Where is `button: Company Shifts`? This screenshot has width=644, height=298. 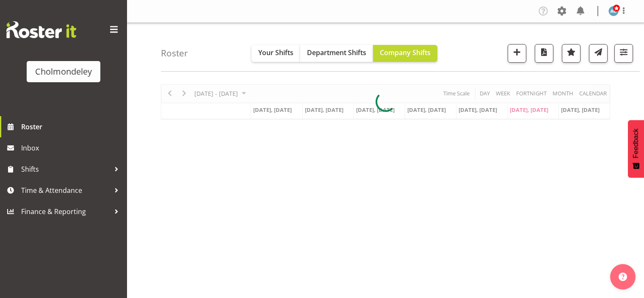 button: Company Shifts is located at coordinates (405, 53).